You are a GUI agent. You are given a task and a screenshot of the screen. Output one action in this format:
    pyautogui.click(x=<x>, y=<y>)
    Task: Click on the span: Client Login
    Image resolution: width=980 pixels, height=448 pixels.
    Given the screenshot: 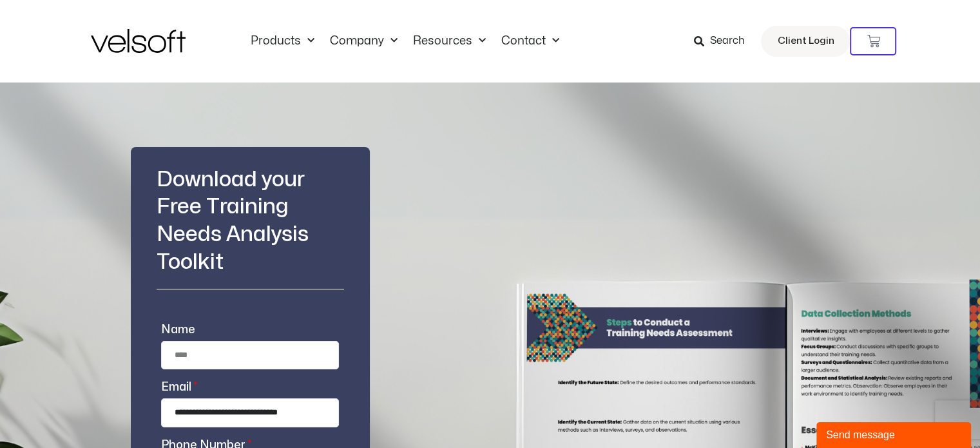 What is the action you would take?
    pyautogui.click(x=806, y=41)
    